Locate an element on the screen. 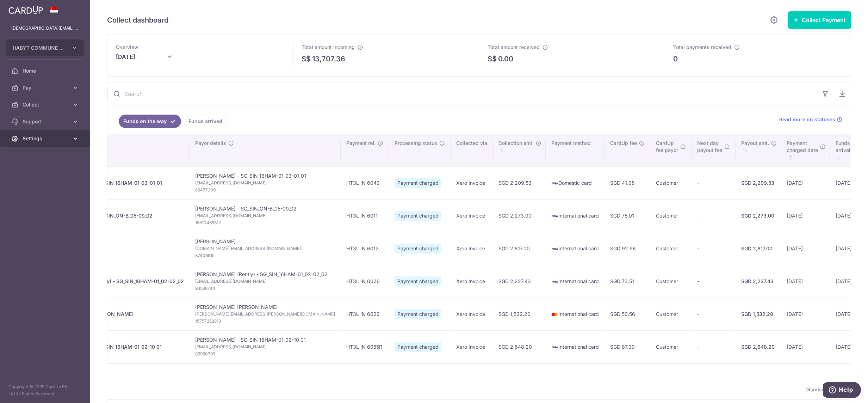  td: SGD 87.39 is located at coordinates (628, 347).